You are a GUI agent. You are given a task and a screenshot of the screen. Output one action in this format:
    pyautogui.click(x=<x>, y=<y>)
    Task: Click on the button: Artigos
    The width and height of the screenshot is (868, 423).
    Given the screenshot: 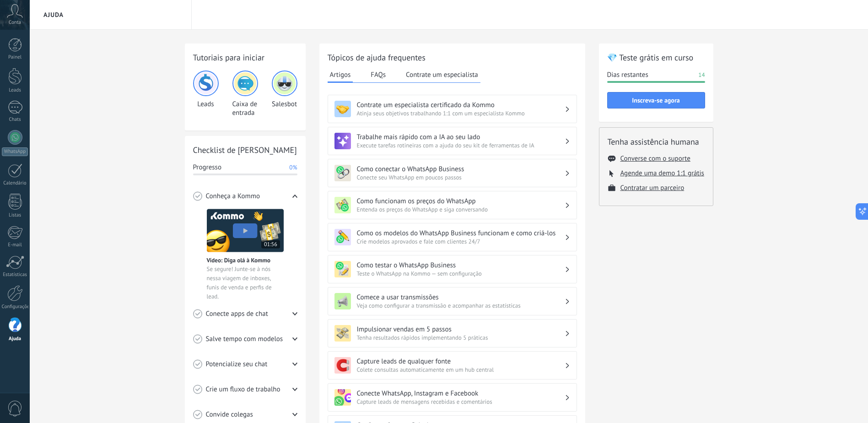 What is the action you would take?
    pyautogui.click(x=340, y=75)
    